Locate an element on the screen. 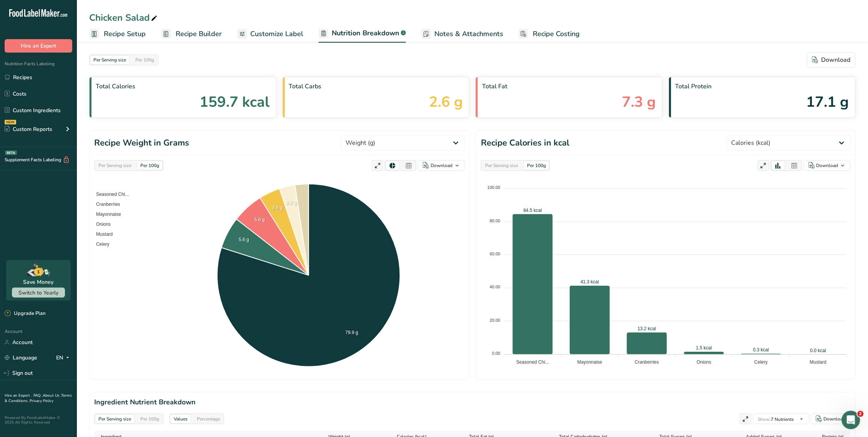 The image size is (868, 437). button: Switch to Yearly is located at coordinates (39, 293).